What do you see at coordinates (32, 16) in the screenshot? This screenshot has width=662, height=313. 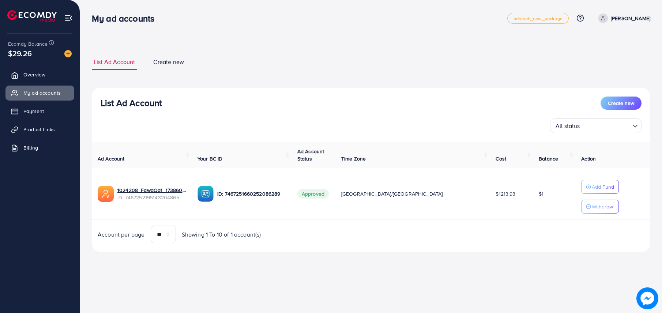 I see `a: logo` at bounding box center [32, 16].